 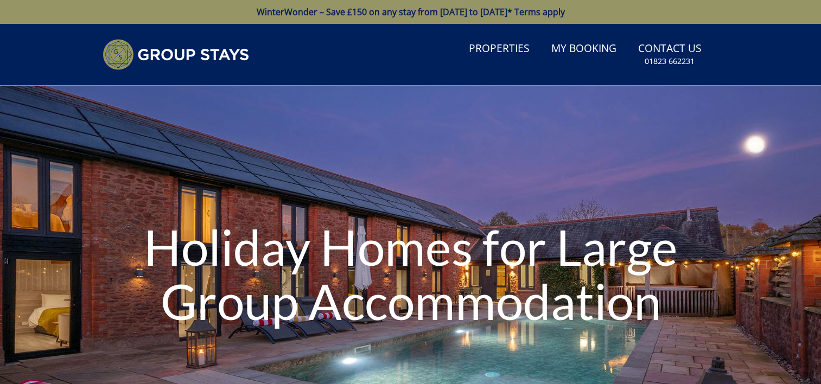 I want to click on img: Group Stays, so click(x=176, y=54).